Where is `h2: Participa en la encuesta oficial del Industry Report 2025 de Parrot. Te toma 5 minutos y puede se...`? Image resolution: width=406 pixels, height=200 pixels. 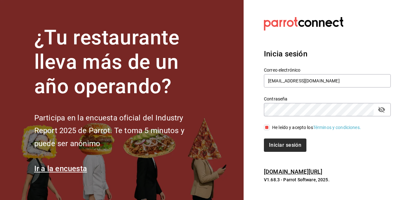
h2: Participa en la encuesta oficial del Industry Report 2025 de Parrot. Te toma 5 minutos y puede se... is located at coordinates (120, 131).